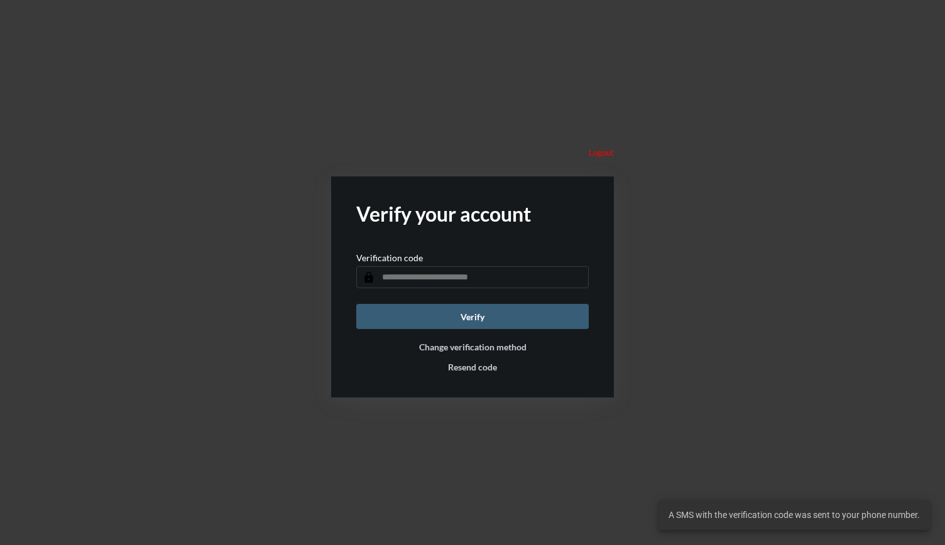 This screenshot has width=945, height=545. Describe the element at coordinates (794, 515) in the screenshot. I see `span: A SMS with the verification code was sent to your phone number.` at that location.